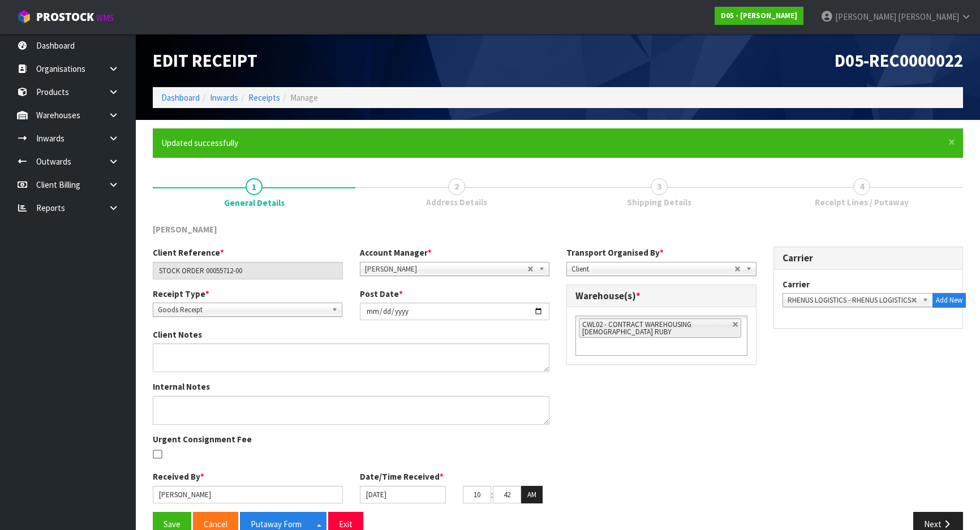 This screenshot has width=980, height=530. Describe the element at coordinates (532, 495) in the screenshot. I see `button: AM` at that location.